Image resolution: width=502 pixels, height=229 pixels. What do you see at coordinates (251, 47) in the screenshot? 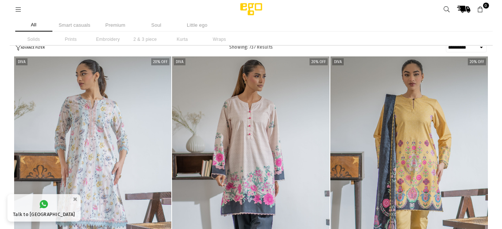
I see `span: Showing: 737 Results` at bounding box center [251, 47].